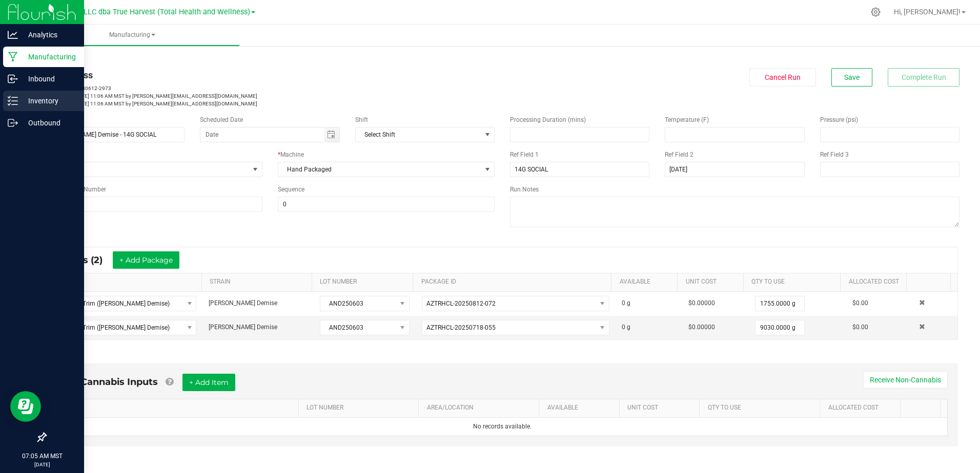 The image size is (980, 473). Describe the element at coordinates (107, 382) in the screenshot. I see `span: Non-Cannabis Inputs` at that location.